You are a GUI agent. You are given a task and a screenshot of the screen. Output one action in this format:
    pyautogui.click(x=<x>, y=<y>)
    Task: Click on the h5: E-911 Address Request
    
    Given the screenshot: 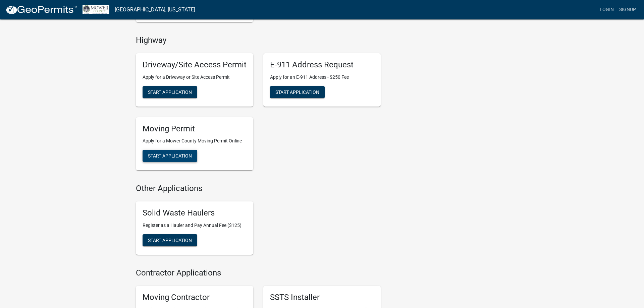 What is the action you would take?
    pyautogui.click(x=322, y=65)
    